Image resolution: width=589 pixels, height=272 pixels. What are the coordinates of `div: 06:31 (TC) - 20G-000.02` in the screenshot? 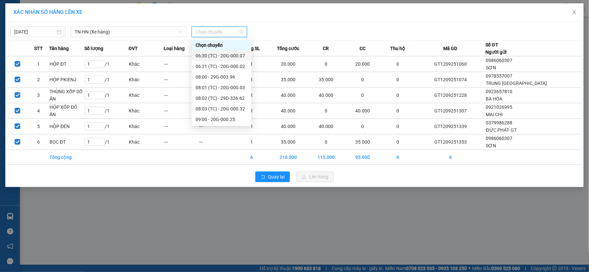 It's located at (222, 66).